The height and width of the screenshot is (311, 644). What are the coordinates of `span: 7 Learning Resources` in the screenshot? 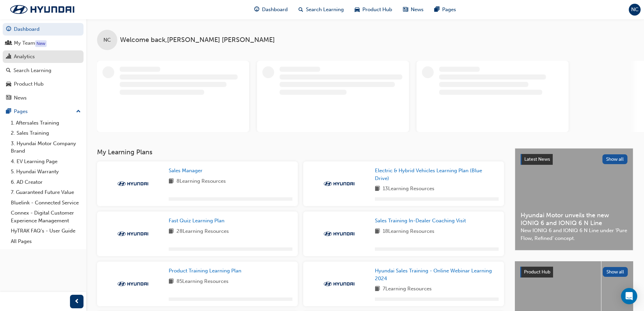 It's located at (407, 289).